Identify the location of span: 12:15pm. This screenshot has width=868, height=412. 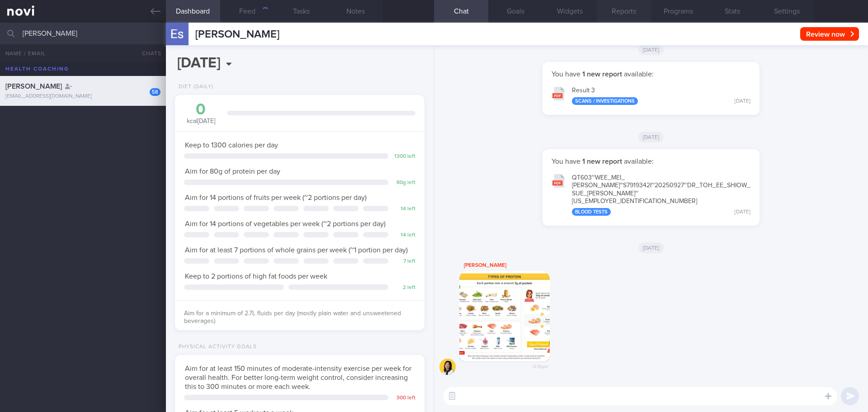
(540, 365).